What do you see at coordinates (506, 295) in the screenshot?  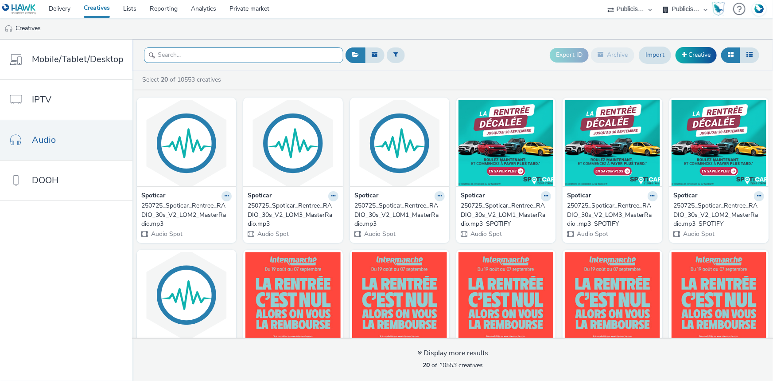 I see `img: ITM SURGELE SALE DEGJJ PNNS2_M19_19.08.25.mp3_SPOTIFY visual` at bounding box center [506, 295].